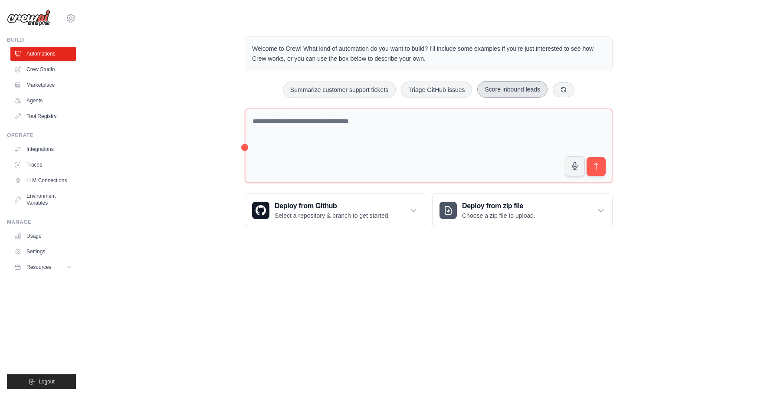 This screenshot has width=774, height=396. Describe the element at coordinates (41, 135) in the screenshot. I see `div: Operate` at that location.